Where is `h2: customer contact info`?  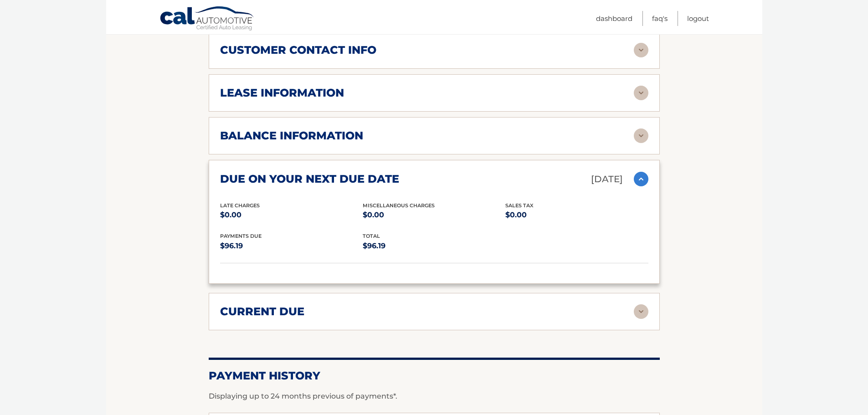 h2: customer contact info is located at coordinates (298, 50).